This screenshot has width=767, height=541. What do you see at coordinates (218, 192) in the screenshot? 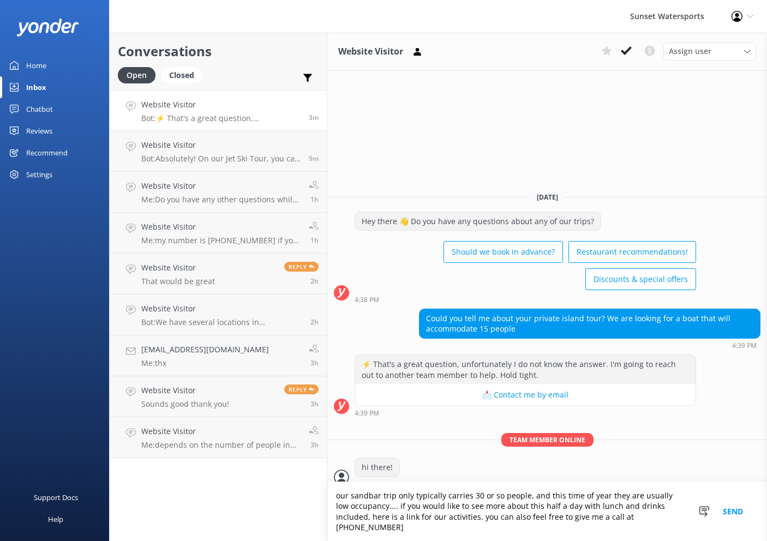
I see `a: Website VisitorMe:Do you have any other questions while I am here? By the way, my name is [PERSON...` at bounding box center [218, 192].